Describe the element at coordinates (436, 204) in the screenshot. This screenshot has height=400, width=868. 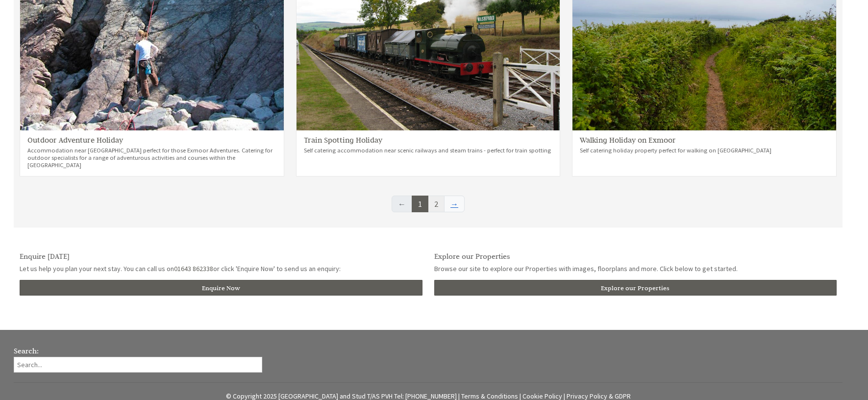
I see `a: 2` at that location.